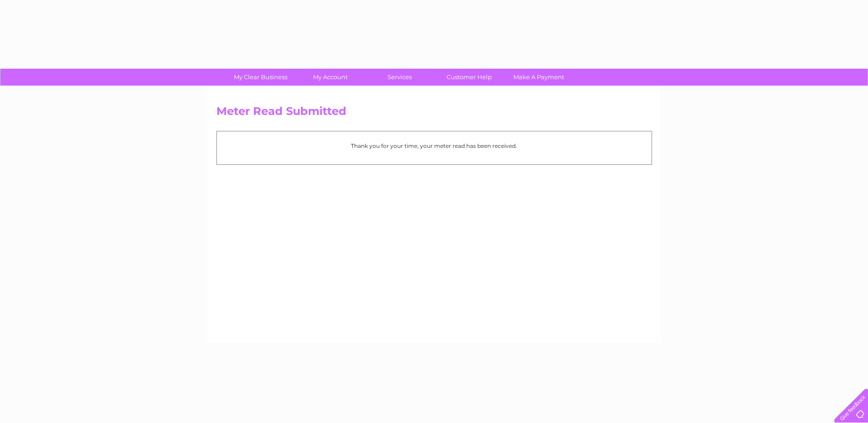  What do you see at coordinates (400, 77) in the screenshot?
I see `a: Services` at bounding box center [400, 77].